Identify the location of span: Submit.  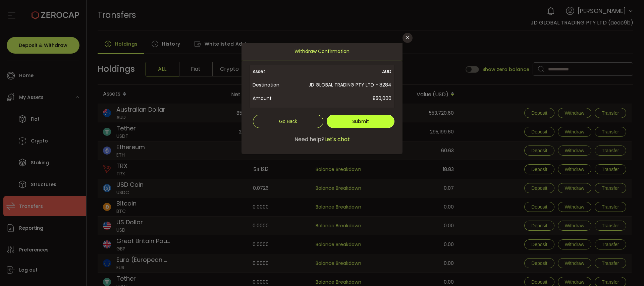
(361, 121).